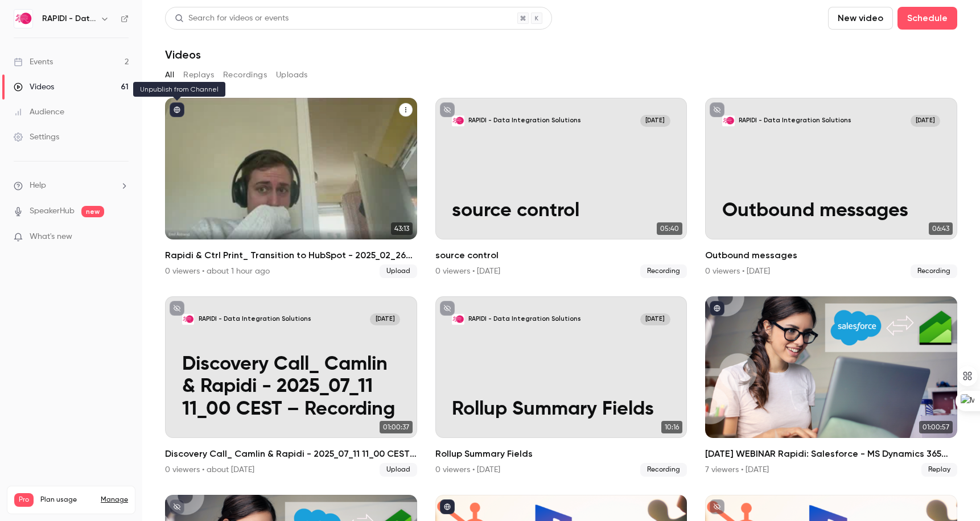 Image resolution: width=980 pixels, height=521 pixels. What do you see at coordinates (199, 75) in the screenshot?
I see `button: Replays` at bounding box center [199, 75].